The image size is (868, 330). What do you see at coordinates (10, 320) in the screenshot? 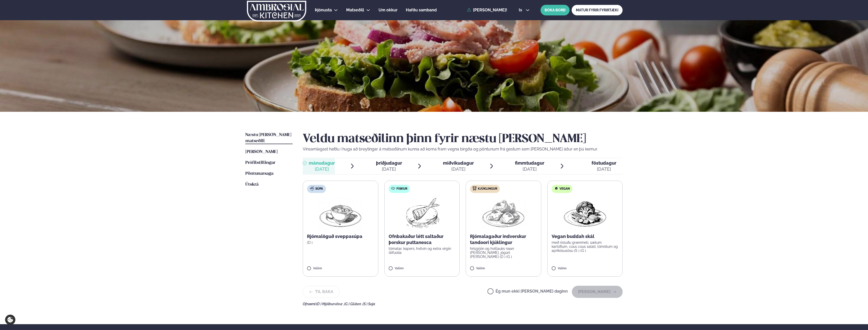
I see `a: Cookie settings` at bounding box center [10, 320].